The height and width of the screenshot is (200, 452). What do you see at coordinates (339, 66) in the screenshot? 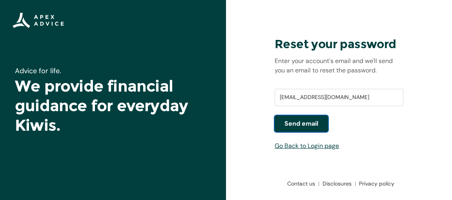
I see `p: Enter your account's email and we'll send you an email to reset the password.` at bounding box center [339, 66].